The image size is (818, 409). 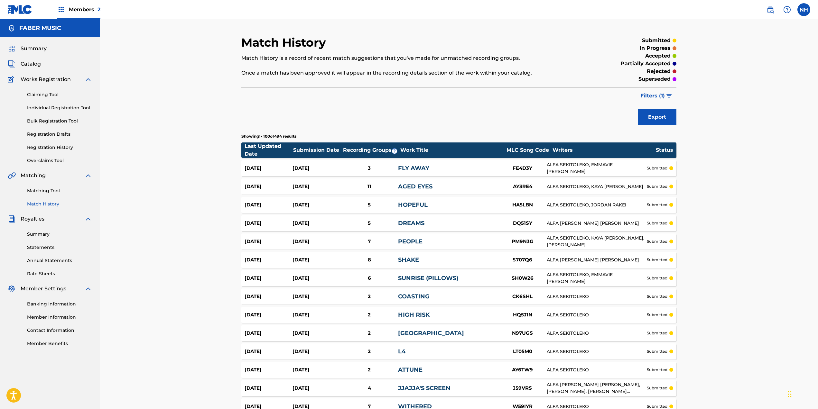 I want to click on div: Writers, so click(x=604, y=150).